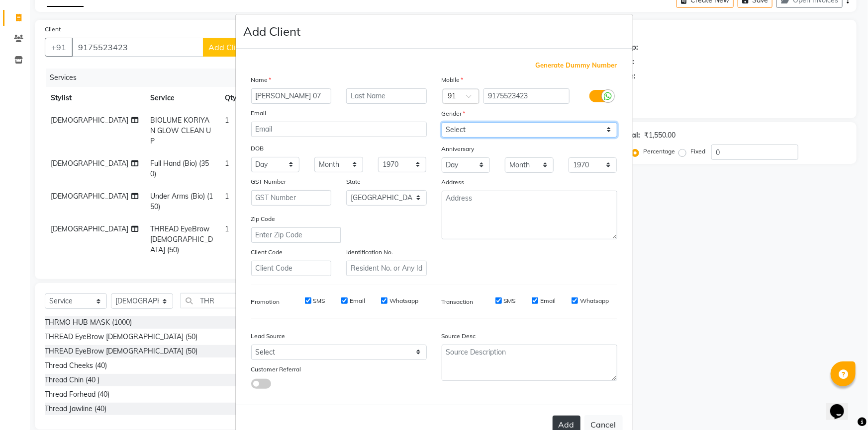 Image resolution: width=868 pixels, height=430 pixels. What do you see at coordinates (258, 148) in the screenshot?
I see `label: DOB` at bounding box center [258, 148].